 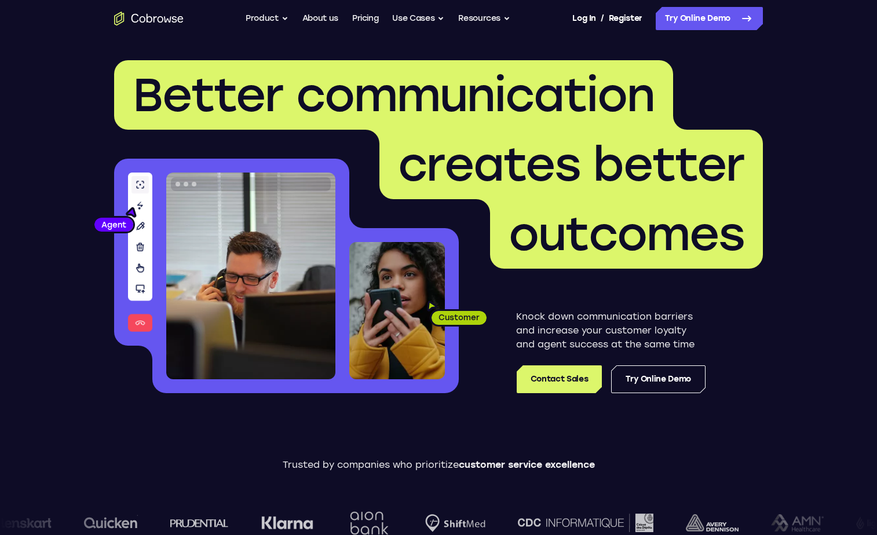 What do you see at coordinates (320, 19) in the screenshot?
I see `a: About us` at bounding box center [320, 19].